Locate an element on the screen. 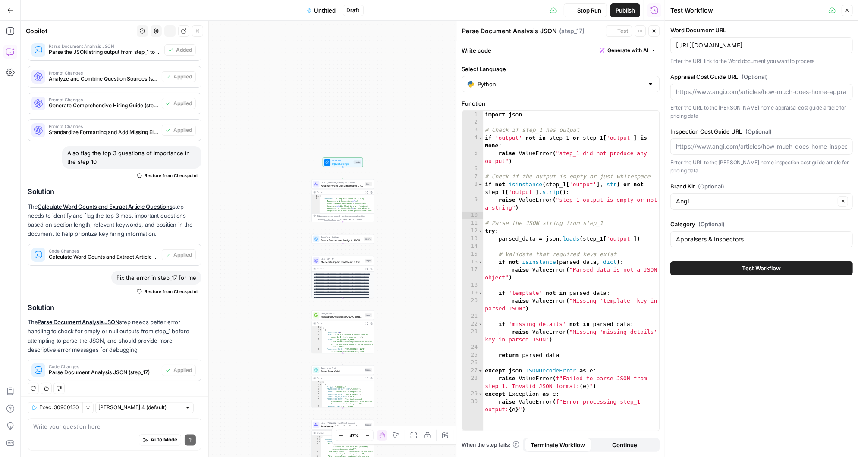  input: https://www.angi.com/articles/how-much-does-home-appraisal-cost.htm is located at coordinates (761, 92).